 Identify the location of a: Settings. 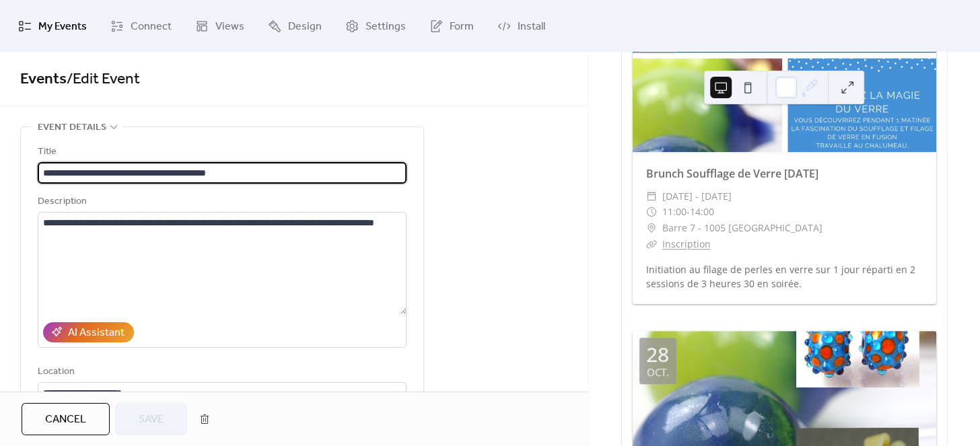
(375, 26).